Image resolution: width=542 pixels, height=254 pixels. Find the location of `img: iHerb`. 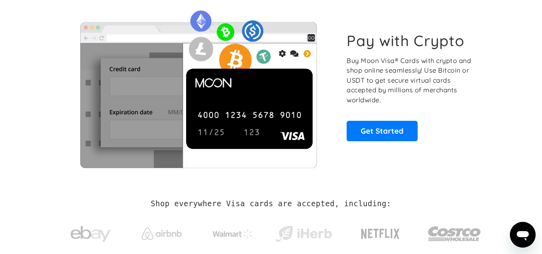

img: iHerb is located at coordinates (303, 234).